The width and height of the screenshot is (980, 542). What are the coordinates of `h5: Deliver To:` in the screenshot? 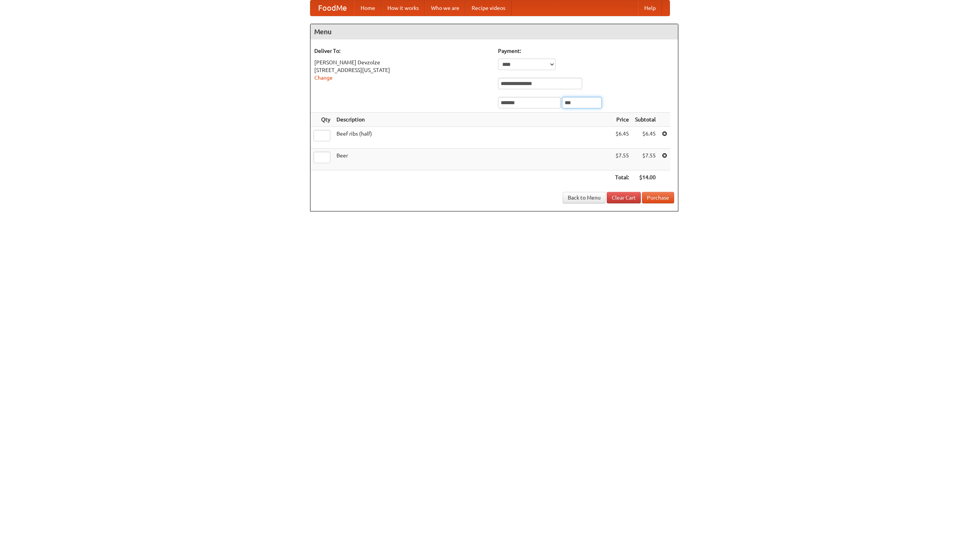 It's located at (402, 51).